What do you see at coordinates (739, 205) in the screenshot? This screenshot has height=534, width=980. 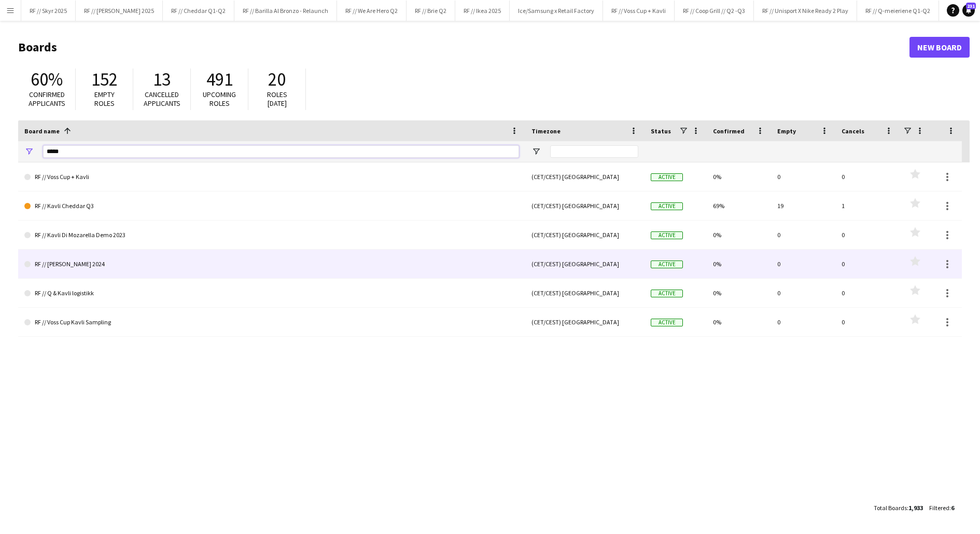 I see `div: 69%` at bounding box center [739, 205].